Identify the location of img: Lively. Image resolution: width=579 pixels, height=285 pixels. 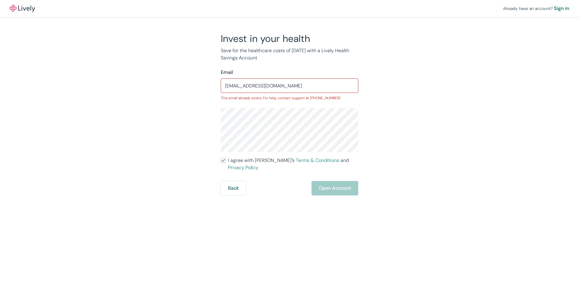
(22, 8).